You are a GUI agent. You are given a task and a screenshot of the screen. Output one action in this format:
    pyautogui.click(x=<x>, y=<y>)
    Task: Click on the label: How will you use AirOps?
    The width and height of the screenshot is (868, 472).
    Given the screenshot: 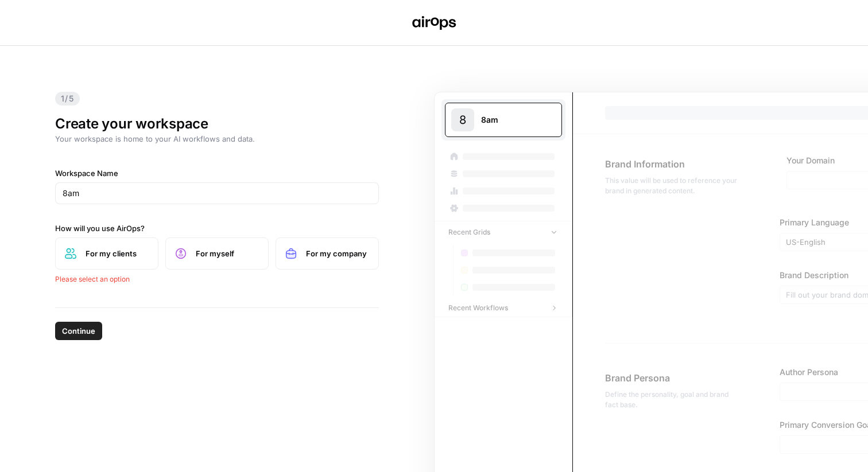 What is the action you would take?
    pyautogui.click(x=217, y=228)
    